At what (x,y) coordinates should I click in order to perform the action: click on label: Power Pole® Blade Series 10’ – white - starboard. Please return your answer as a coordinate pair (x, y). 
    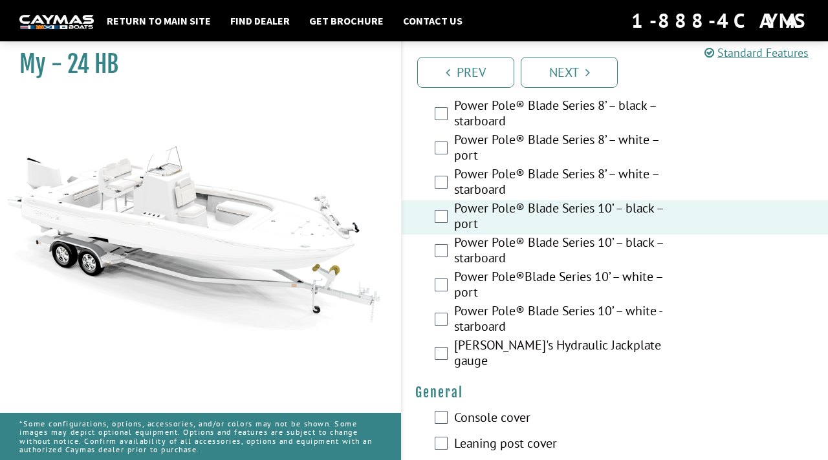
    Looking at the image, I should click on (566, 320).